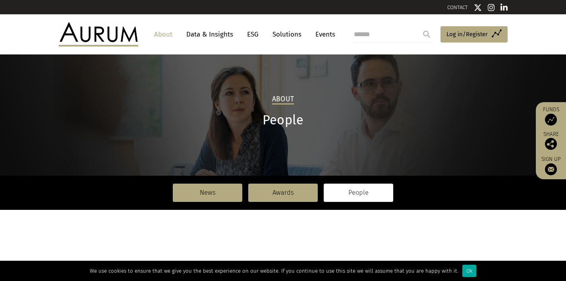  I want to click on a: Awards, so click(283, 192).